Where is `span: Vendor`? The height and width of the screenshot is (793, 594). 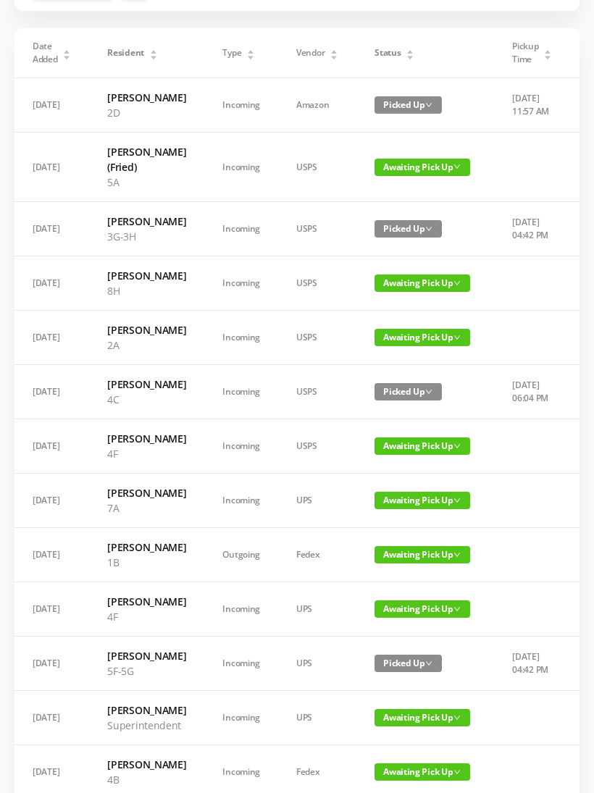
span: Vendor is located at coordinates (310, 53).